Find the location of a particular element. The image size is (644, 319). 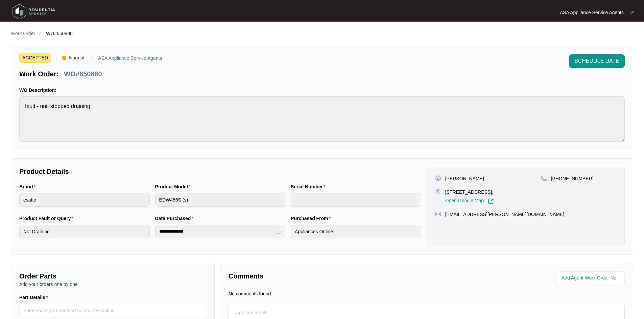

label: Product Model is located at coordinates (174, 187).